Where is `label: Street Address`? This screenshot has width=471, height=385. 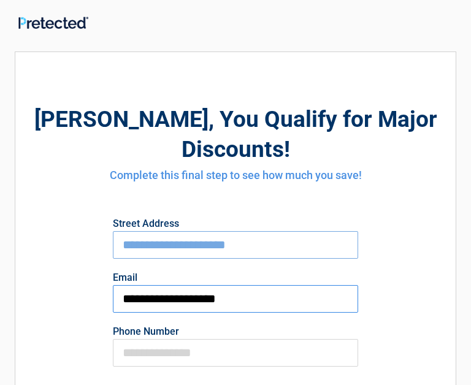 label: Street Address is located at coordinates (236, 224).